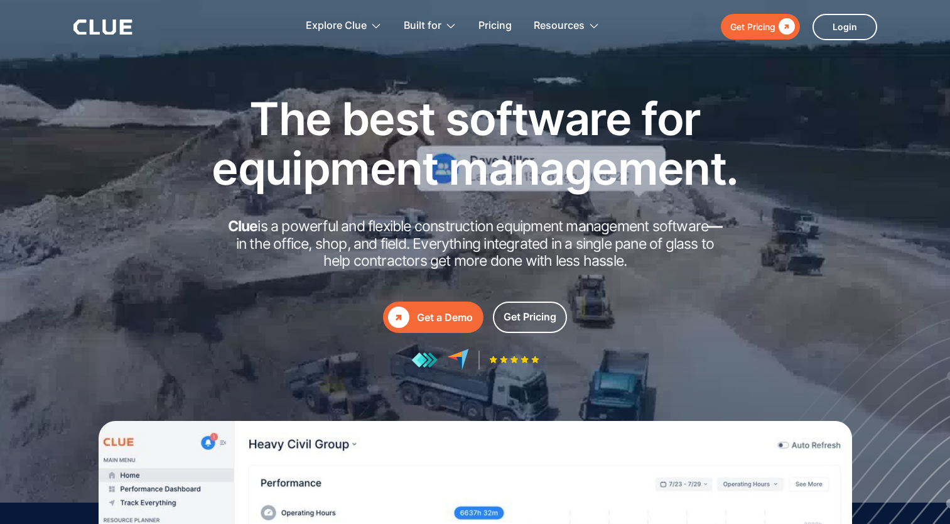 Image resolution: width=950 pixels, height=524 pixels. What do you see at coordinates (458, 359) in the screenshot?
I see `img: reviews at capterra` at bounding box center [458, 359].